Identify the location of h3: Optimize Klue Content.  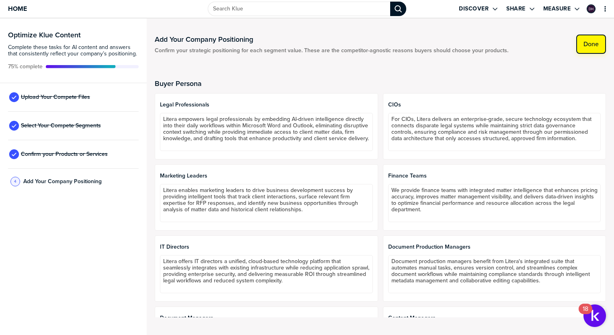
(73, 35).